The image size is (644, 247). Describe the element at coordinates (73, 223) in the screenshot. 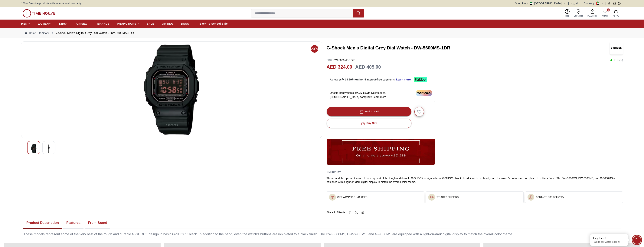

I see `button: Features` at that location.